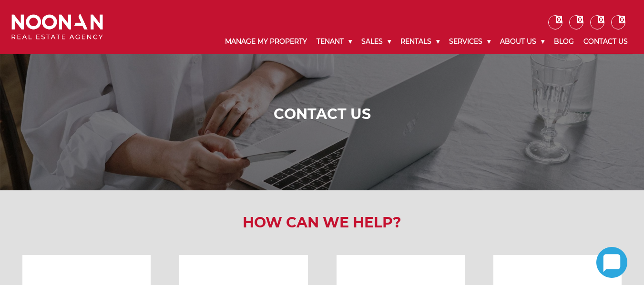  I want to click on h2: How Can We Help?, so click(322, 223).